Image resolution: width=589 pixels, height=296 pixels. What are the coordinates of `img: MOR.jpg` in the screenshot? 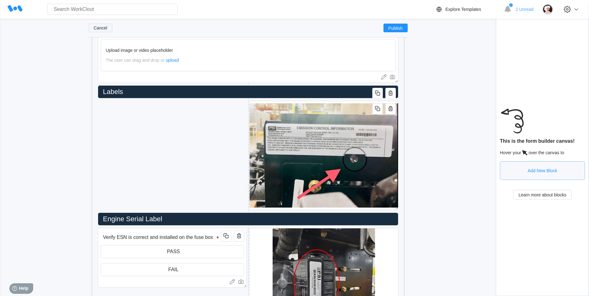 It's located at (324, 156).